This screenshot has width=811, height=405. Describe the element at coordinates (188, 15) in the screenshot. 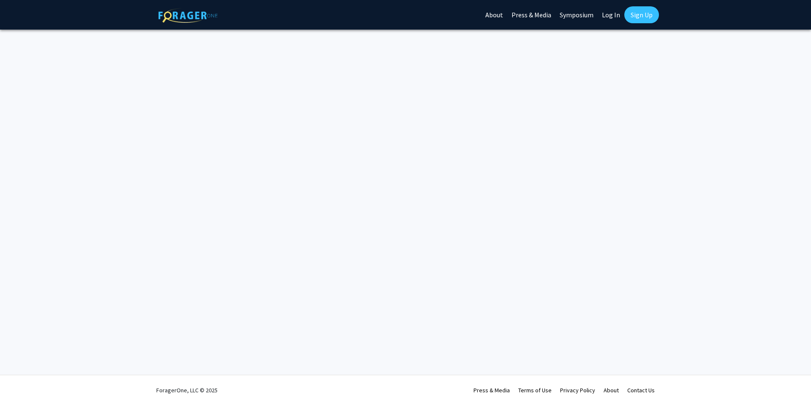

I see `img: ForagerOne Logo` at that location.